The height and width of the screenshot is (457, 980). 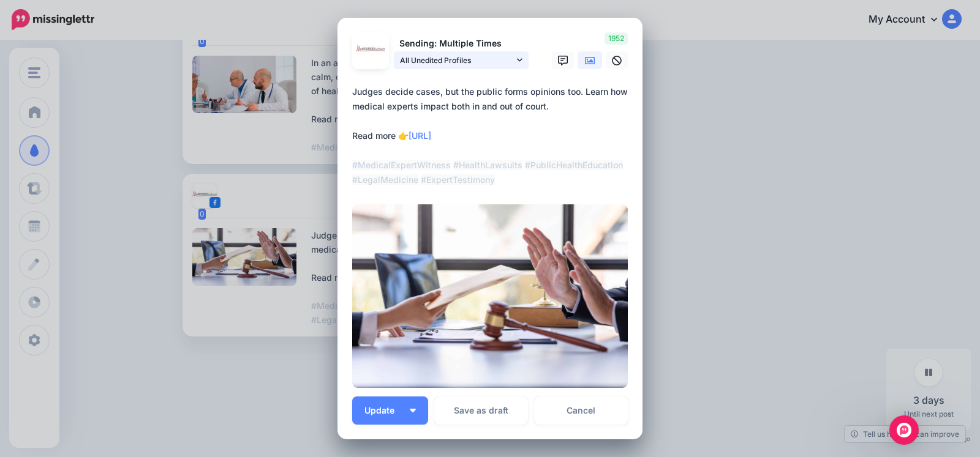 I want to click on a: All Unedited Profiles, so click(x=461, y=60).